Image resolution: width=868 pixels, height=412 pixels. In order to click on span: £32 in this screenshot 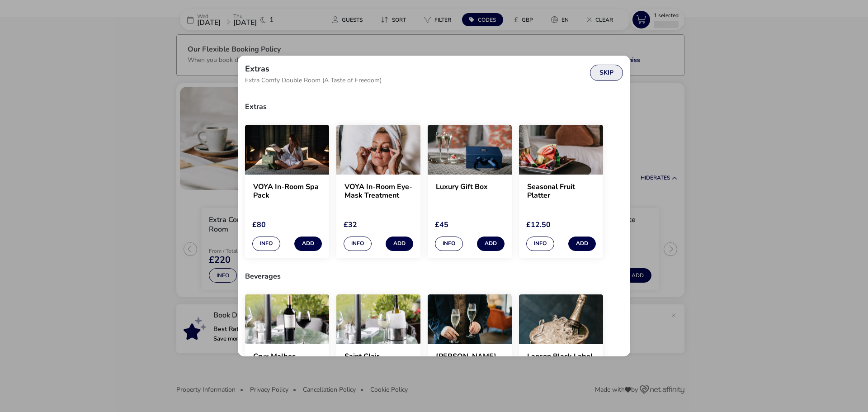, I will do `click(350, 225)`.